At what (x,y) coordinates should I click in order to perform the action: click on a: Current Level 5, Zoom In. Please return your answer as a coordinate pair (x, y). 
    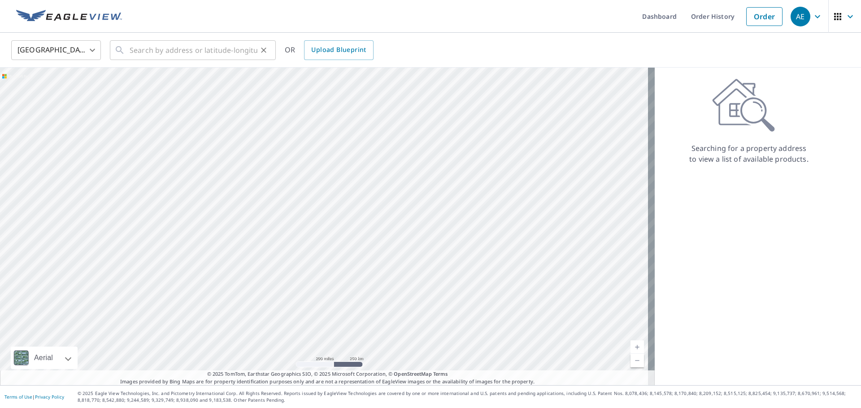
    Looking at the image, I should click on (637, 347).